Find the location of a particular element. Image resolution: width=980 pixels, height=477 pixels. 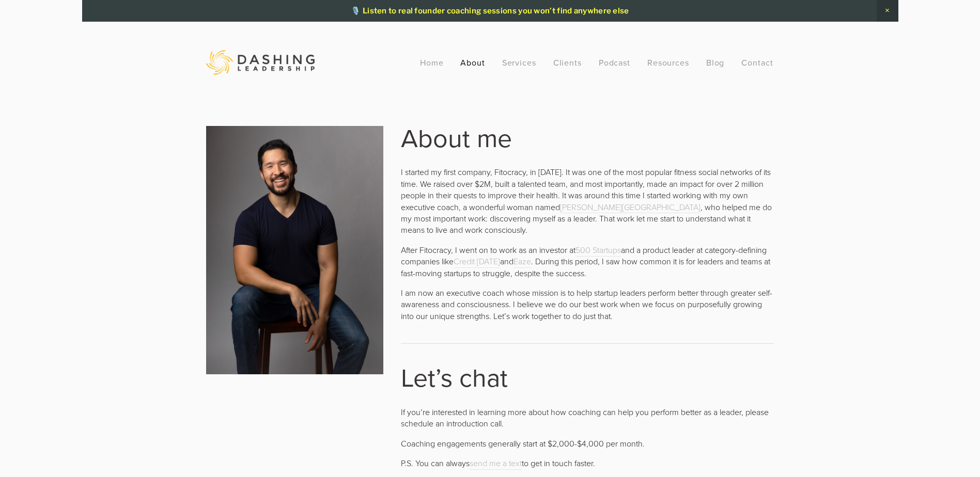

p: If you’re interested in learning more about how coaching can help you perform better as a leader,... is located at coordinates (587, 418).